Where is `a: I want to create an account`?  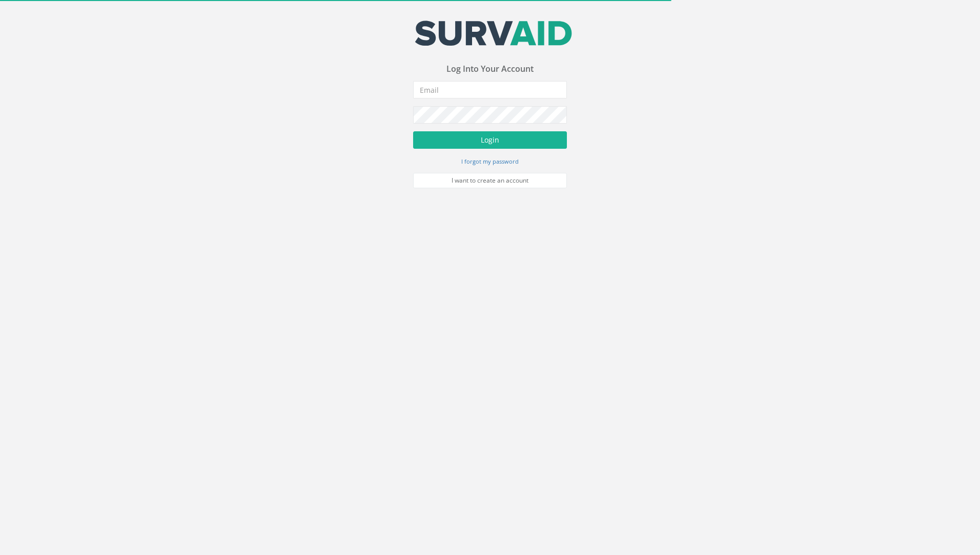
a: I want to create an account is located at coordinates (490, 181).